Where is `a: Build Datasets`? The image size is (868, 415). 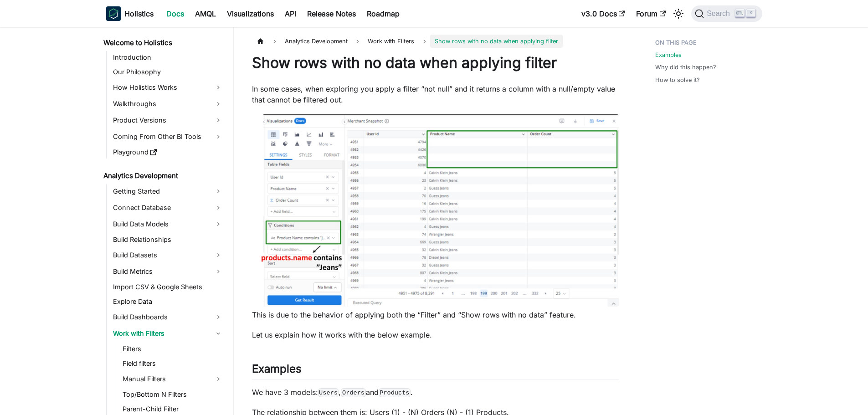 a: Build Datasets is located at coordinates (168, 255).